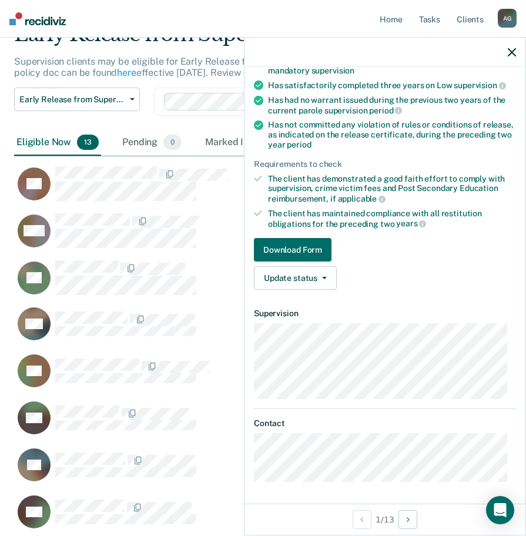  Describe the element at coordinates (408, 519) in the screenshot. I see `button: Next Opportunity` at that location.